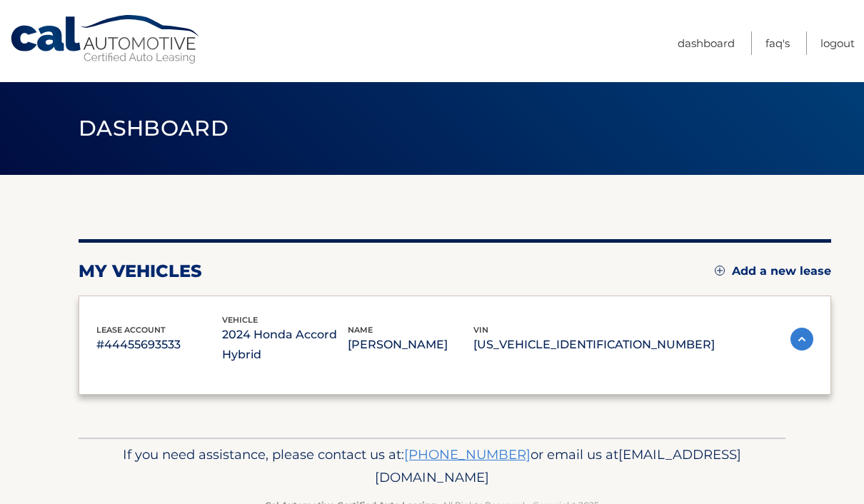 Image resolution: width=864 pixels, height=504 pixels. I want to click on a: Add a new lease, so click(772, 271).